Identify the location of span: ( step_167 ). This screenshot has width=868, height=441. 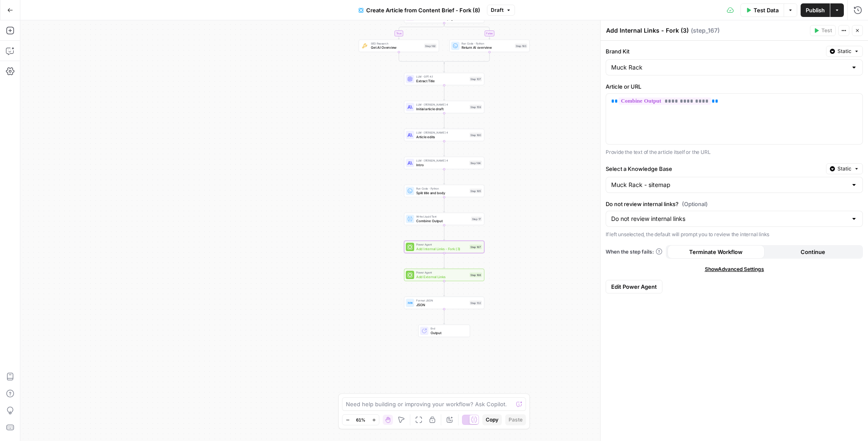
(705, 31).